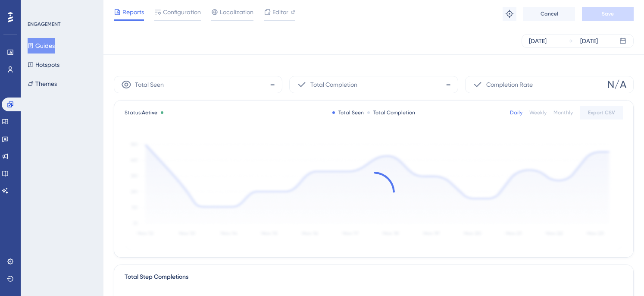  I want to click on span: Status:, so click(141, 113).